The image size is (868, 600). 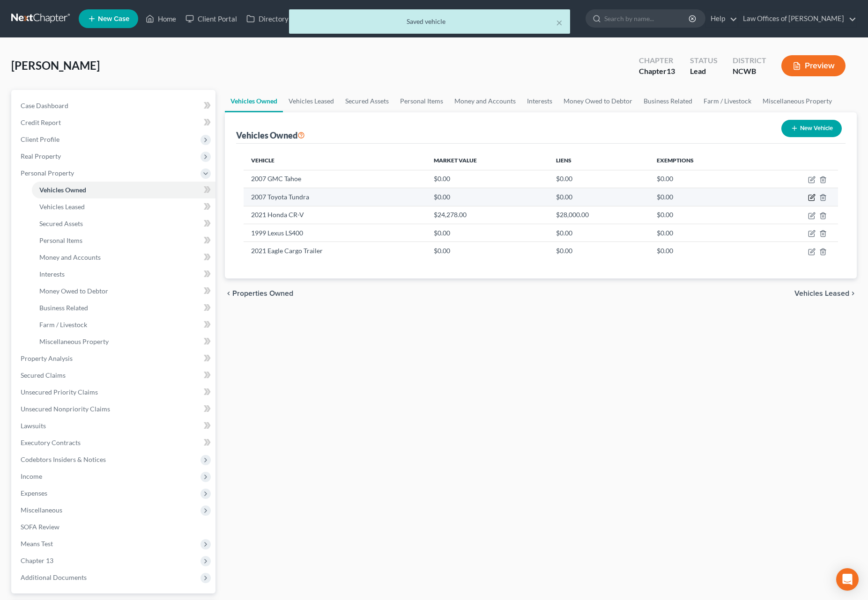 What do you see at coordinates (750, 71) in the screenshot?
I see `div: NCWB` at bounding box center [750, 71].